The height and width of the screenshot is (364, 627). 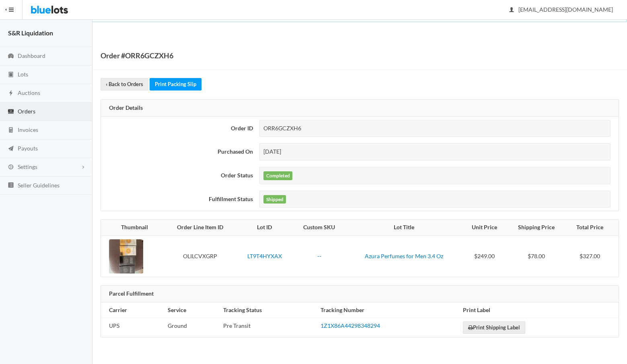 I want to click on a: LT9T4HYXAX, so click(x=265, y=256).